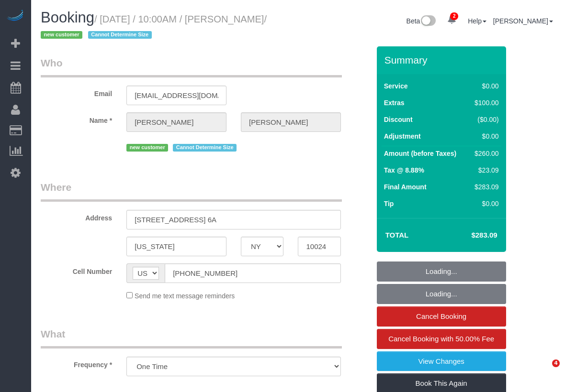 This screenshot has width=565, height=392. Describe the element at coordinates (76, 363) in the screenshot. I see `label: Frequency *` at that location.